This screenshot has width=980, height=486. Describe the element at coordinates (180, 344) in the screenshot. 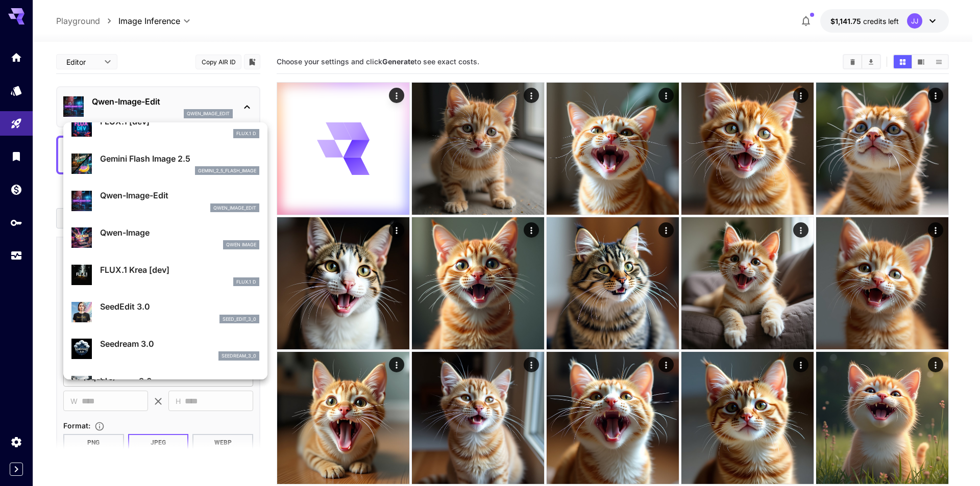

I see `p: Seedream 3.0` at that location.